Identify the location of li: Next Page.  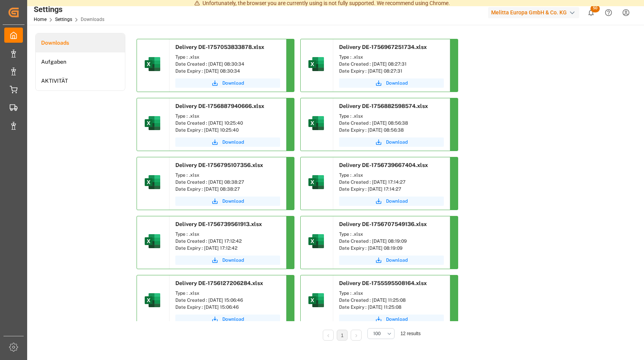
(356, 335).